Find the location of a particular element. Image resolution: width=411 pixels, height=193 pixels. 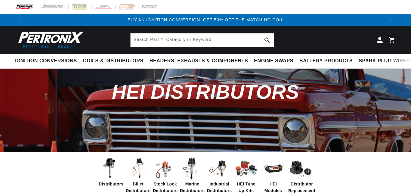

span: Ignition Conversions is located at coordinates (46, 61).